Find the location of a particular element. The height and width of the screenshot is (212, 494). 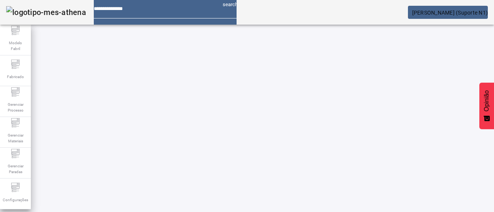

font: Gerenciar Paradas is located at coordinates (15, 169).